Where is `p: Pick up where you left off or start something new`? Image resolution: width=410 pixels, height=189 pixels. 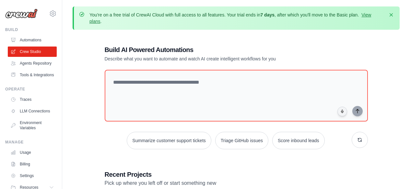 p: Pick up where you left off or start something new is located at coordinates (236, 184).